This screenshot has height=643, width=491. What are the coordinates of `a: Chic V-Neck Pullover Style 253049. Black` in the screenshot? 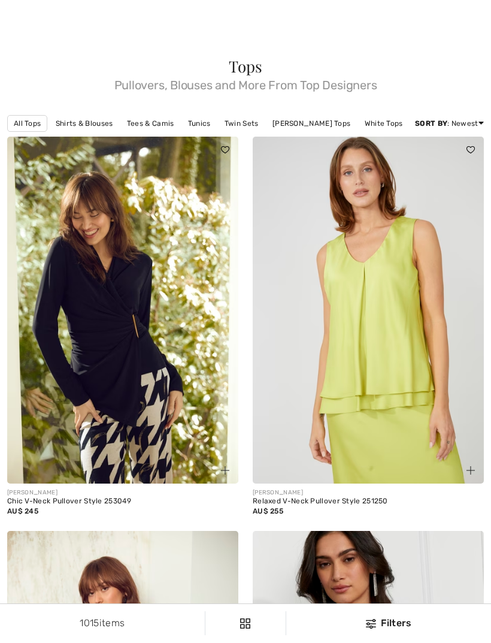 It's located at (123, 310).